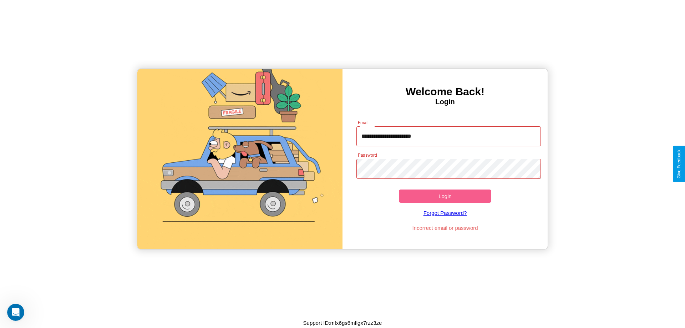  I want to click on div: Give Feedback, so click(679, 164).